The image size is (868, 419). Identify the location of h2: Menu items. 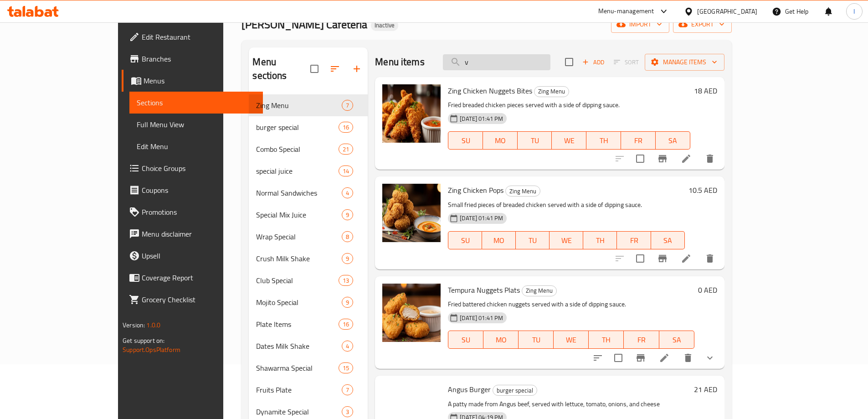
(400, 62).